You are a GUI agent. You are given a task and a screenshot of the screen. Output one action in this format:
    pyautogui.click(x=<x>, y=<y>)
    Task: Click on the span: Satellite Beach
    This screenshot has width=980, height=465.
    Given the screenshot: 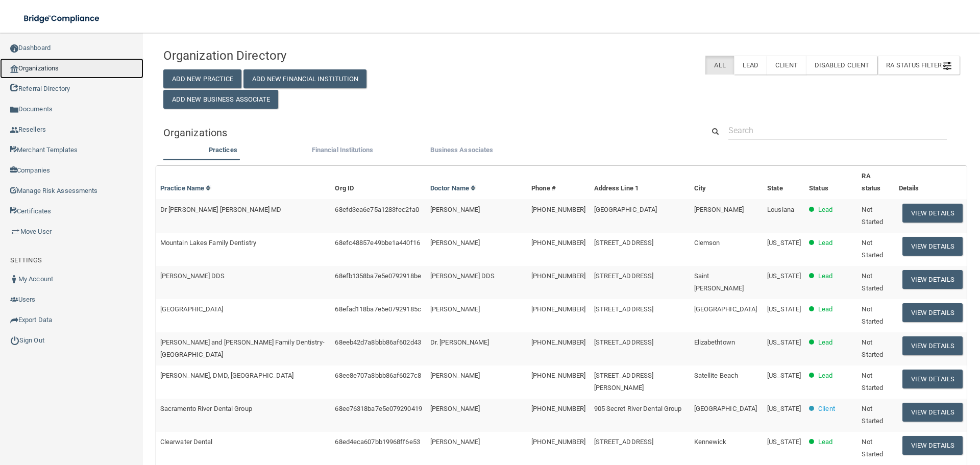 What is the action you would take?
    pyautogui.click(x=716, y=375)
    